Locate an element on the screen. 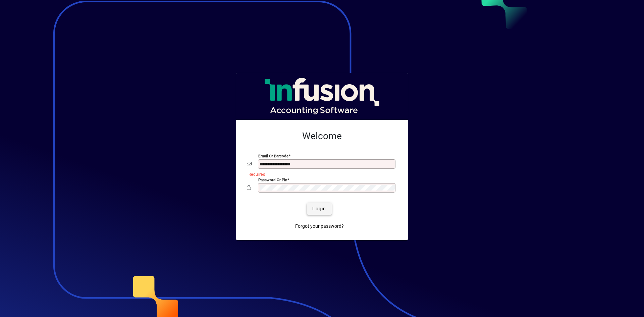 The image size is (644, 317). mat-error: Required is located at coordinates (320, 174).